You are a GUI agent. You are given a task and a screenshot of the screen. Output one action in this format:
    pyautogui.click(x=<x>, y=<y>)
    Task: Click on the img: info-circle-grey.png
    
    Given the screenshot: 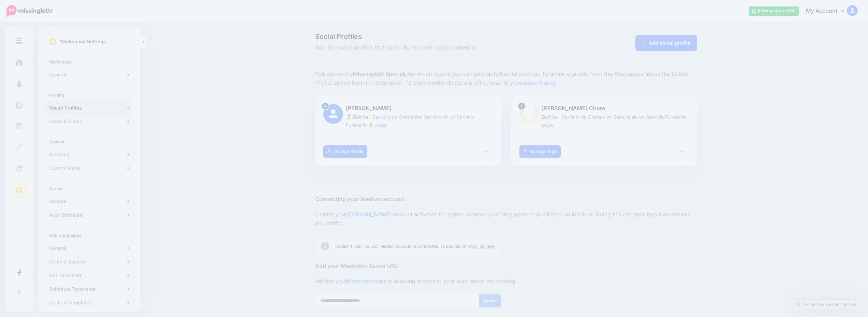 What is the action you would take?
    pyautogui.click(x=325, y=246)
    